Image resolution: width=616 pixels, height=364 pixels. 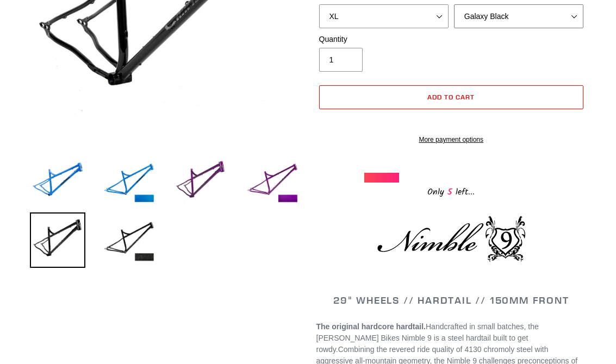 I want to click on span: 5, so click(x=449, y=192).